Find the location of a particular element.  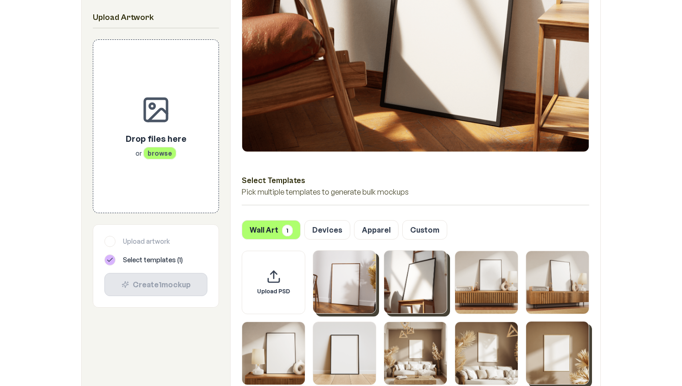

div: Select template Framed Poster 8 is located at coordinates (486, 353).